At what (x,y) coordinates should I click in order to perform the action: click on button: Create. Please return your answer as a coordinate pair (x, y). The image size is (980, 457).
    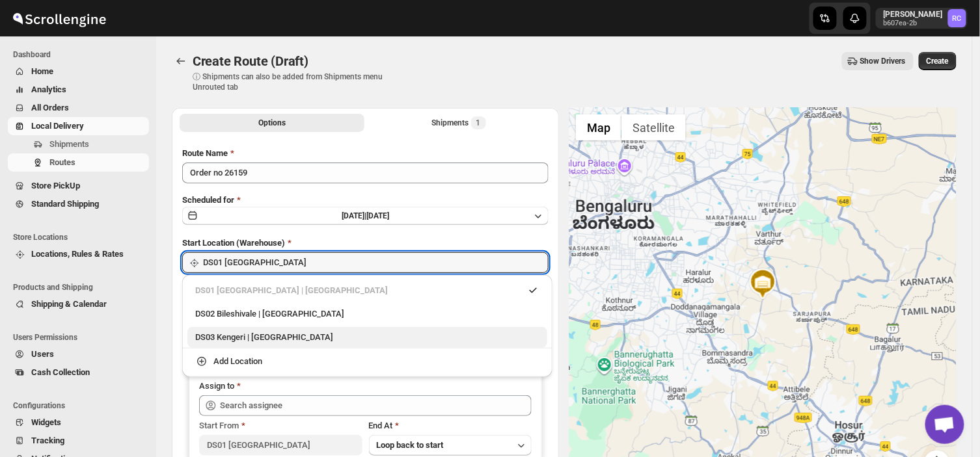
    Looking at the image, I should click on (938, 61).